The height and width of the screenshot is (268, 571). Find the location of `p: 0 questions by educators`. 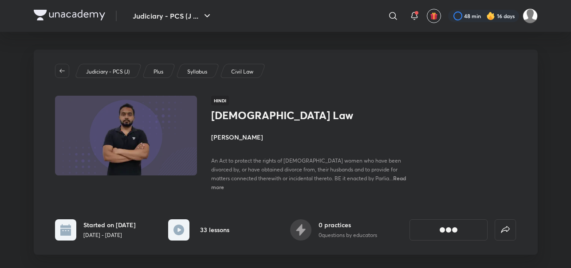

p: 0 questions by educators is located at coordinates (348, 236).